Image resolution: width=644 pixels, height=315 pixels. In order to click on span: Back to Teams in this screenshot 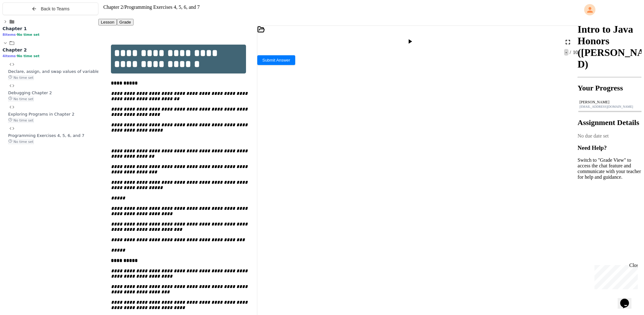, I will do `click(55, 9)`.